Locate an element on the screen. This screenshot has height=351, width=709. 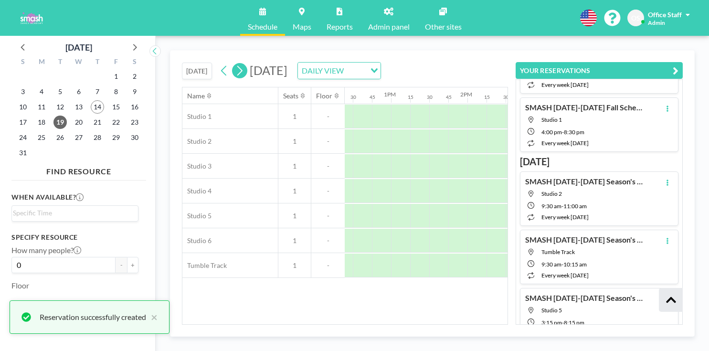
span: Studio 4 is located at coordinates (197, 191).